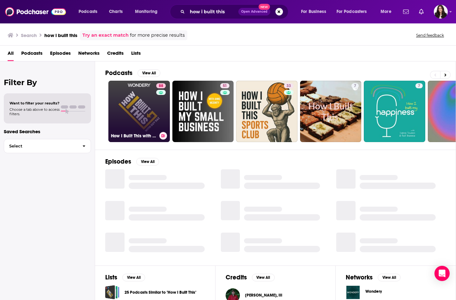  What do you see at coordinates (29, 35) in the screenshot?
I see `h3: Search` at bounding box center [29, 35].